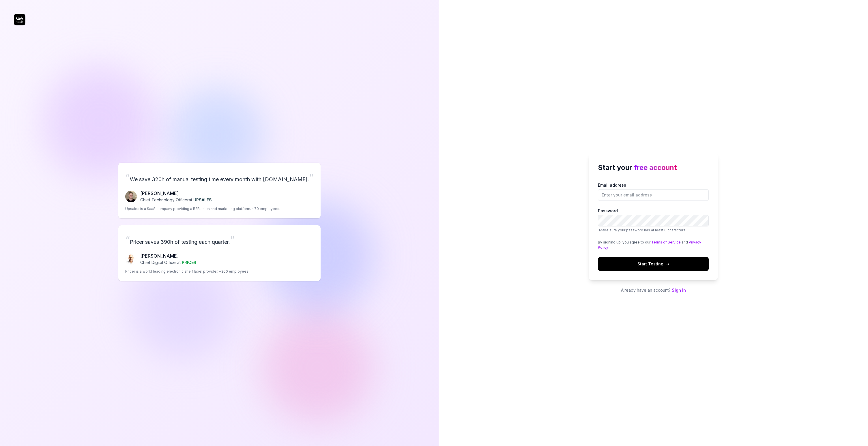 Image resolution: width=868 pixels, height=446 pixels. What do you see at coordinates (649, 245) in the screenshot?
I see `a: Privacy Policy` at bounding box center [649, 245].